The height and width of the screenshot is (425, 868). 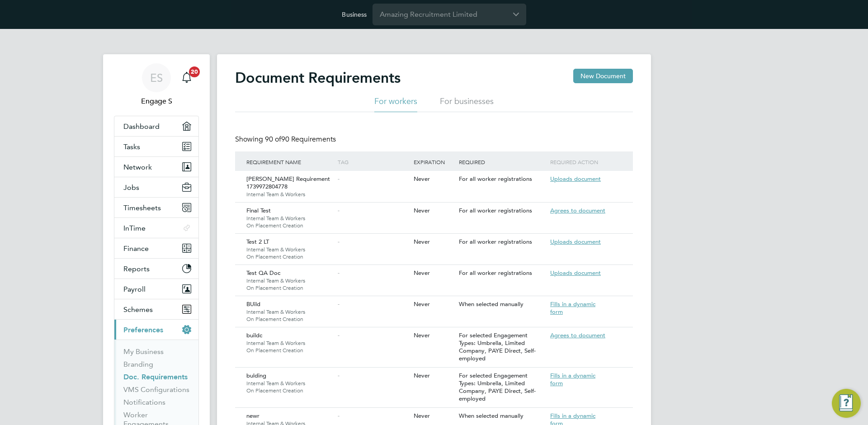 What do you see at coordinates (156, 330) in the screenshot?
I see `button: Preferences` at bounding box center [156, 330].